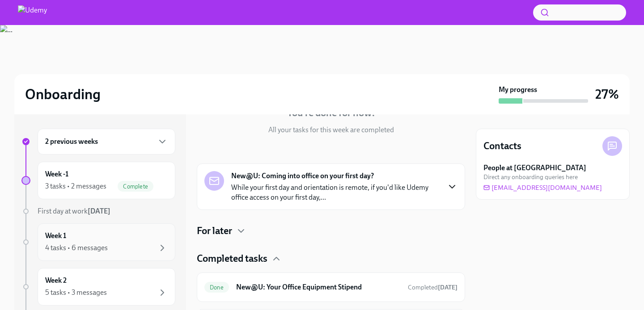 The width and height of the screenshot is (644, 310). Describe the element at coordinates (106, 142) in the screenshot. I see `div: 2 previous weeks` at that location.